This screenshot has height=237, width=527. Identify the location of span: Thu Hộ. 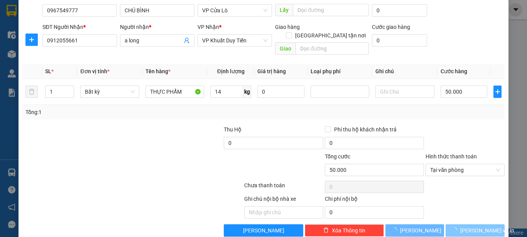
(233, 130).